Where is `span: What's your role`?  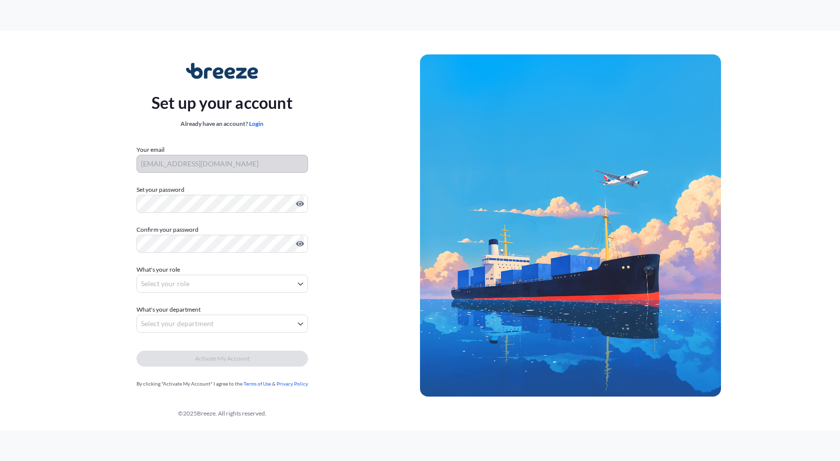
span: What's your role is located at coordinates (158, 270).